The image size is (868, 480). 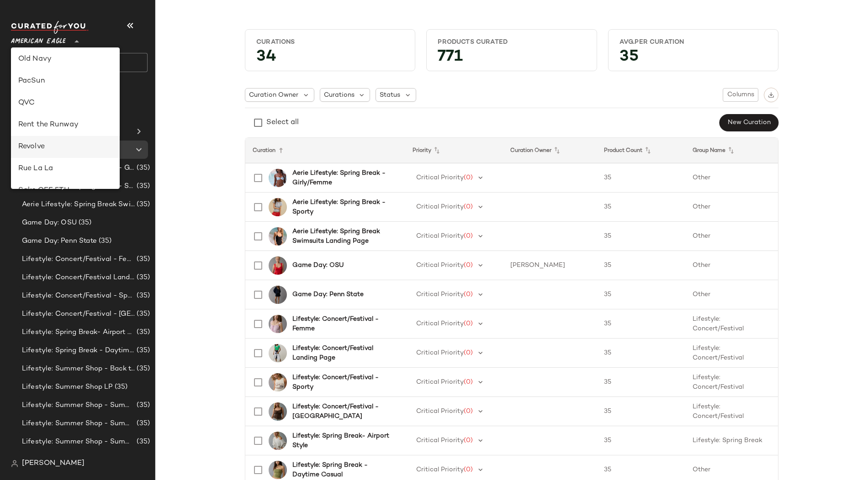 What do you see at coordinates (731, 151) in the screenshot?
I see `th: Group Name` at bounding box center [731, 151].